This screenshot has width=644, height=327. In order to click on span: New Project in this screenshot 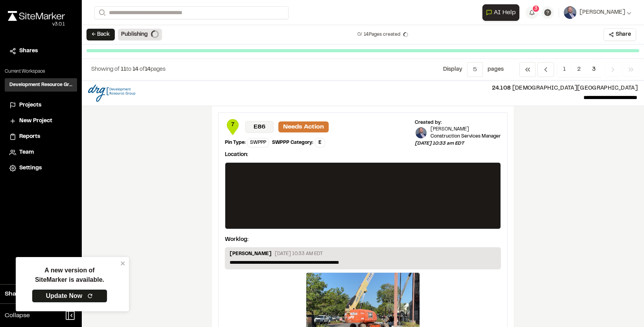, I will do `click(36, 121)`.